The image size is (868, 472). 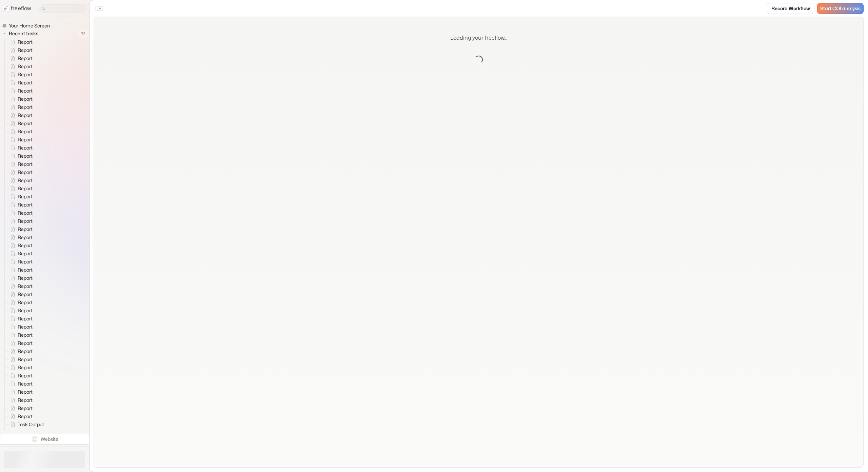 I want to click on button: Close the sidebar, so click(x=99, y=8).